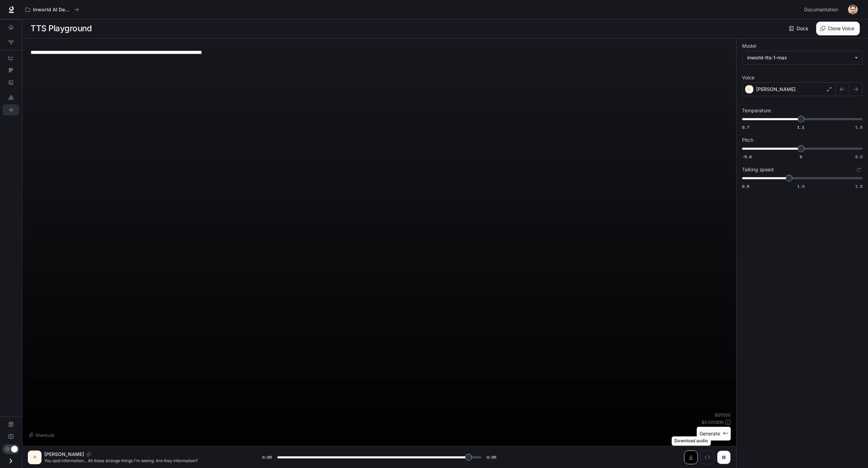  Describe the element at coordinates (853, 9) in the screenshot. I see `button: User avatar` at that location.